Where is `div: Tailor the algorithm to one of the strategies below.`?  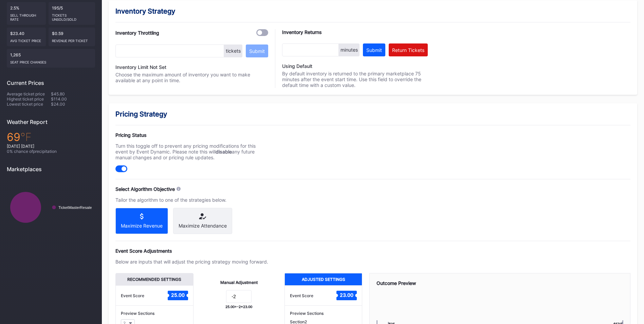
div: Tailor the algorithm to one of the strategies below. is located at coordinates (192, 200).